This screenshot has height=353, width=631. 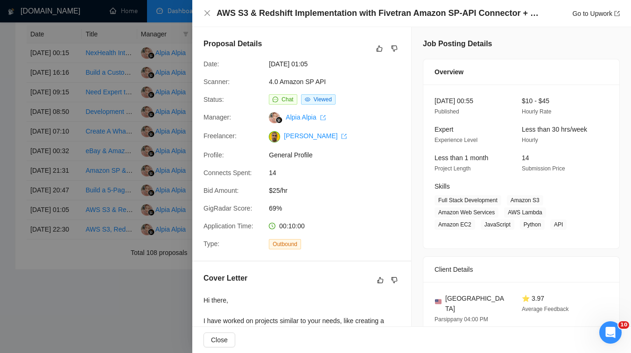 What do you see at coordinates (220, 136) in the screenshot?
I see `span: Freelancer:` at bounding box center [220, 136].